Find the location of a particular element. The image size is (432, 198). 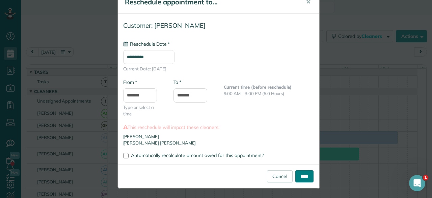

label: To is located at coordinates (177, 82).